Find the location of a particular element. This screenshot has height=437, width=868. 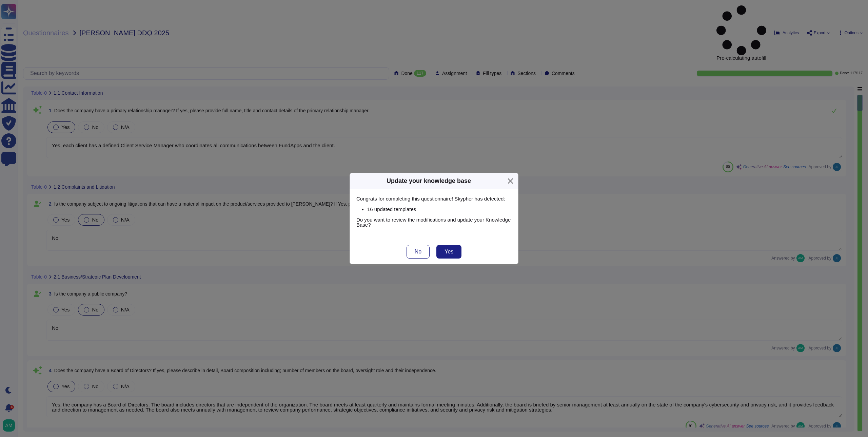

span: Yes is located at coordinates (449, 252).